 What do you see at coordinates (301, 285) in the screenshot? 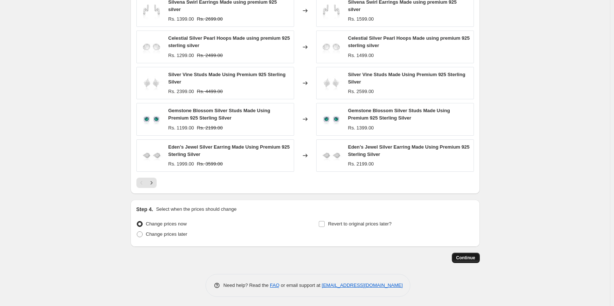
I see `span: or email support at` at bounding box center [301, 285].